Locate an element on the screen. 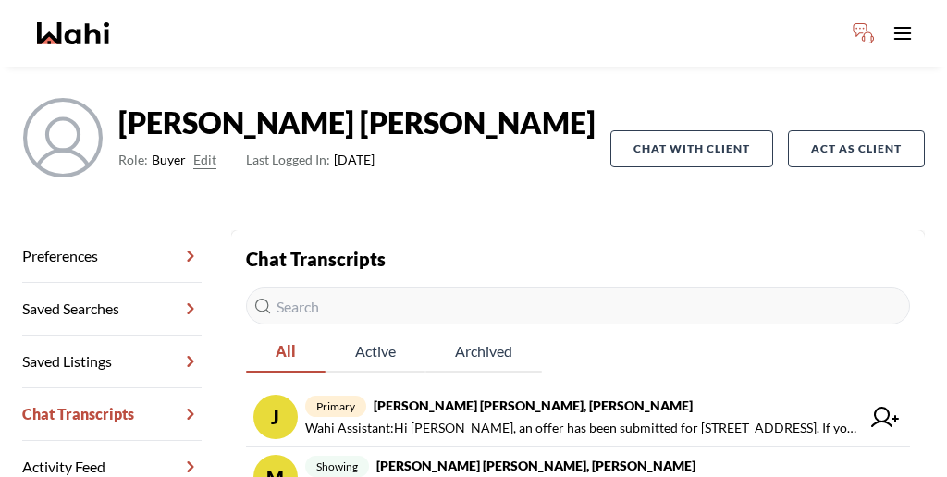 This screenshot has width=947, height=477. button: Chat with client is located at coordinates (692, 149).